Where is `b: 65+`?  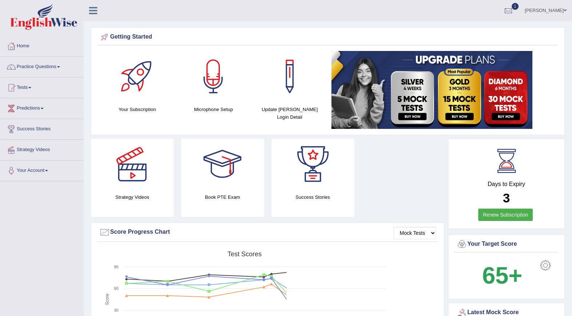
b: 65+ is located at coordinates (502, 275).